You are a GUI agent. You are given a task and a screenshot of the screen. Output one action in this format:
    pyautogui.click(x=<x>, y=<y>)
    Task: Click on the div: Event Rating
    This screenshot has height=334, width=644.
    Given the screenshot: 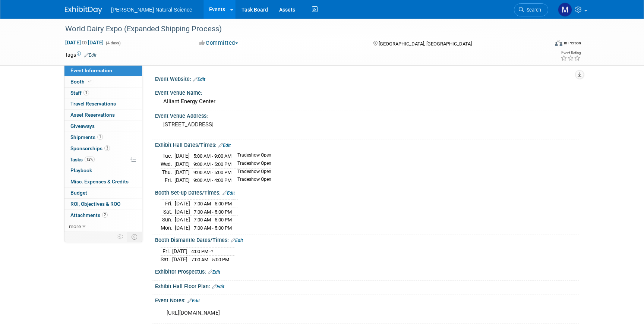 What is the action you would take?
    pyautogui.click(x=571, y=53)
    